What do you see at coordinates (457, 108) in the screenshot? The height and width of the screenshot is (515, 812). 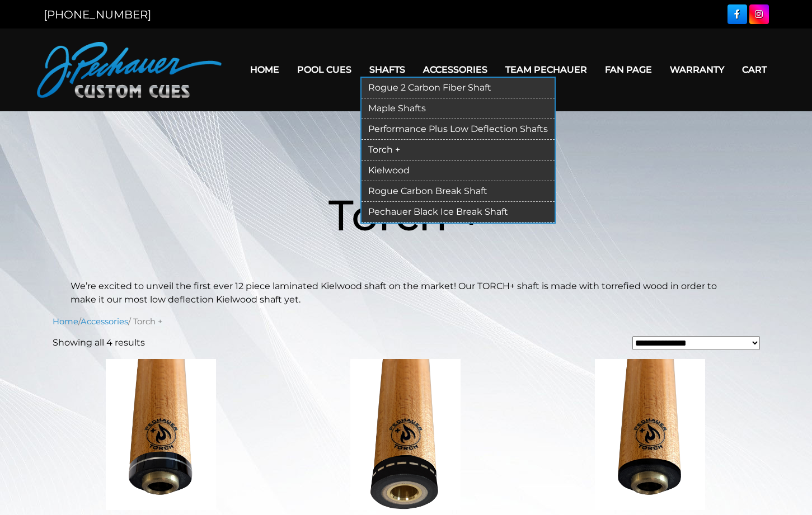 I see `a: Maple Shafts` at bounding box center [457, 108].